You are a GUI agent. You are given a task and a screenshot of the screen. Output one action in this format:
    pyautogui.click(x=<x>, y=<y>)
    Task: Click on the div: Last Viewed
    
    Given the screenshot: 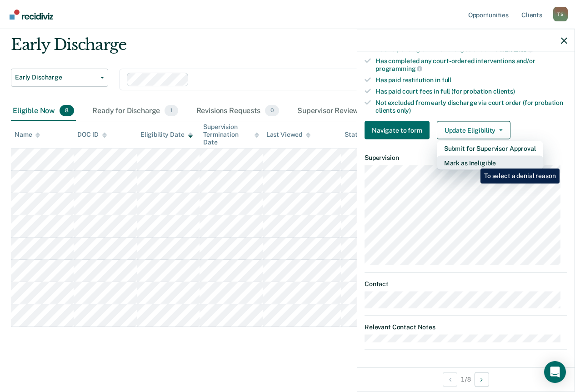 What is the action you would take?
    pyautogui.click(x=288, y=134)
    